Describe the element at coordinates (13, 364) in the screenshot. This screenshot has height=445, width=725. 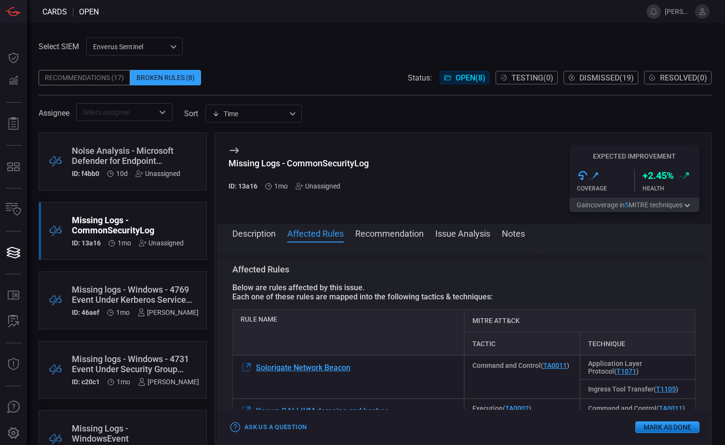
I see `button: Threat Intelligence` at that location.